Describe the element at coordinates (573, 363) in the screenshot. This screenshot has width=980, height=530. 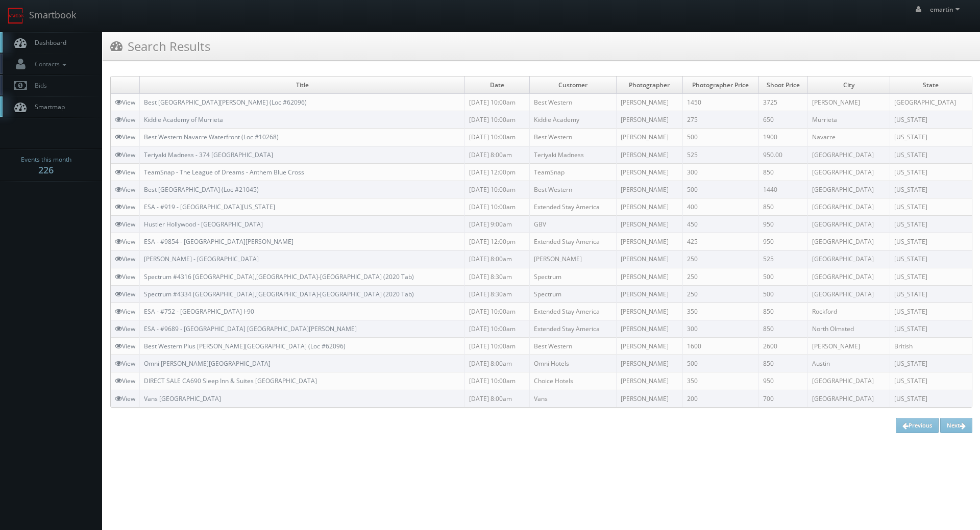
I see `td: Omni Hotels` at that location.